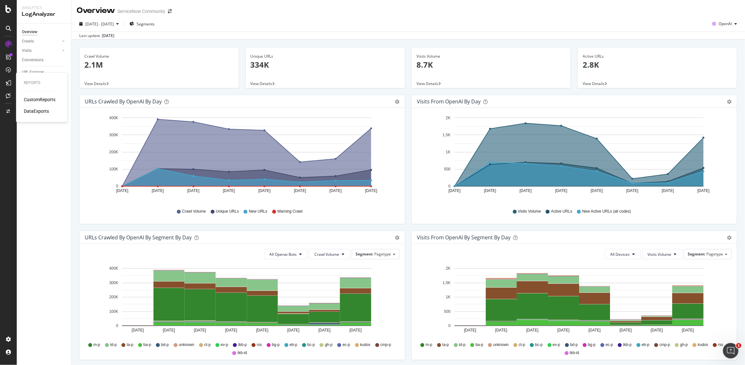  Describe the element at coordinates (330, 254) in the screenshot. I see `button: Crawl Volume` at that location.